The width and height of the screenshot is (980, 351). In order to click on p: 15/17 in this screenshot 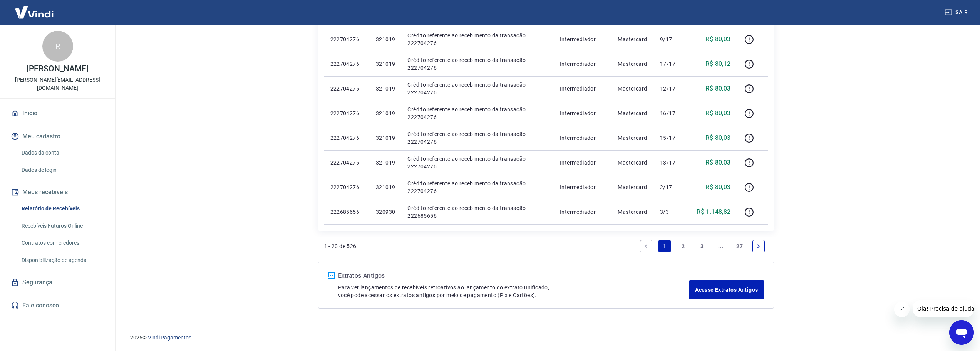, I will do `click(671, 138)`.